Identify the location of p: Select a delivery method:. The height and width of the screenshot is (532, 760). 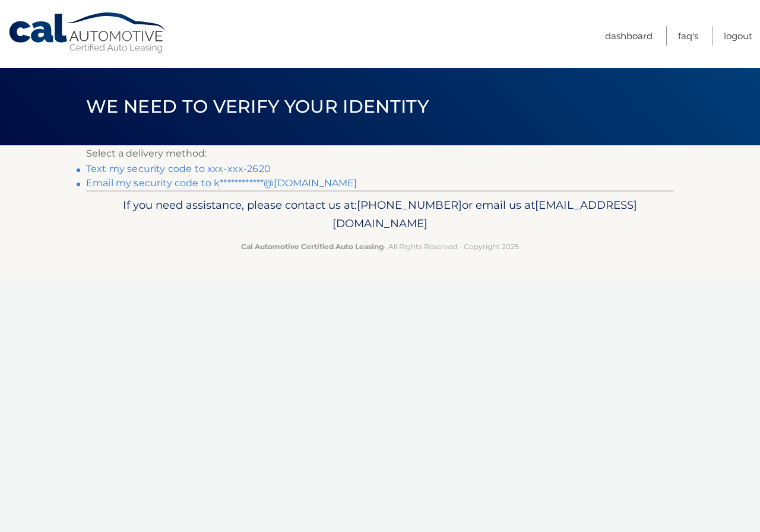
(380, 153).